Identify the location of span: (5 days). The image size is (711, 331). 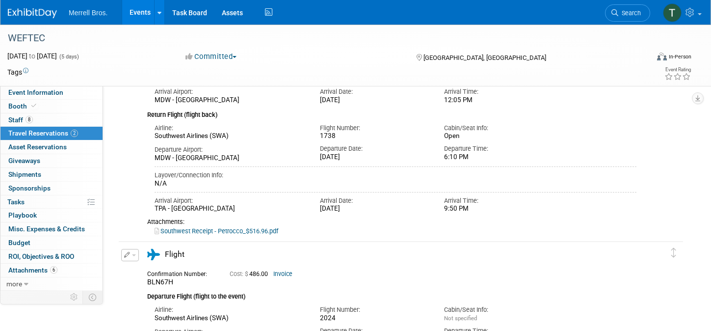
(69, 56).